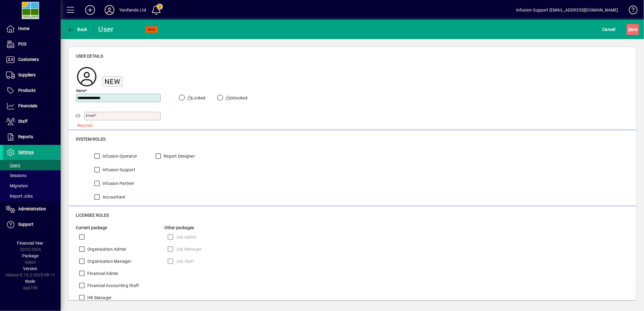 This screenshot has height=311, width=644. I want to click on mat-label: Email, so click(90, 115).